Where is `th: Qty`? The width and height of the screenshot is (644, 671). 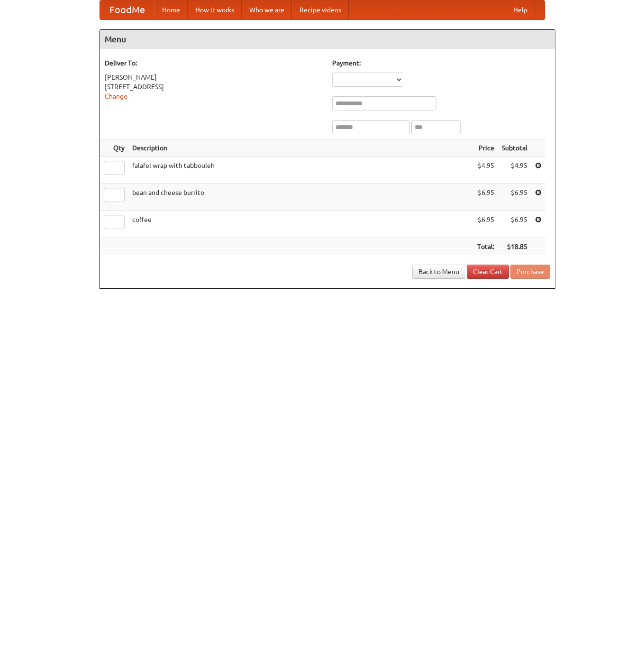 th: Qty is located at coordinates (114, 148).